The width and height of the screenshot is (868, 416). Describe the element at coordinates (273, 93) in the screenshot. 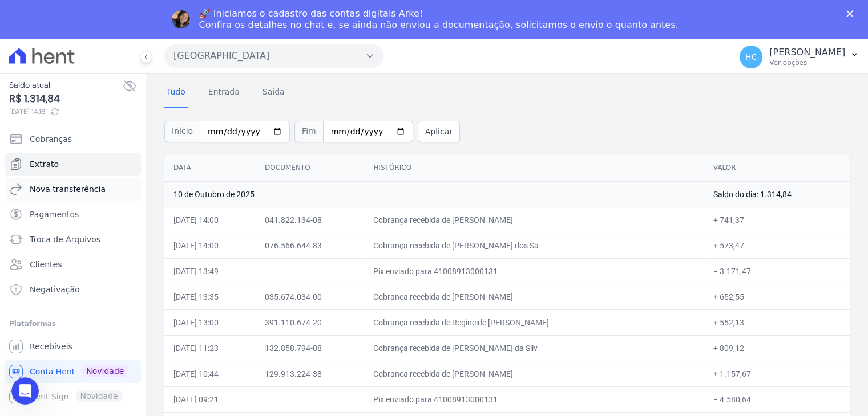

I see `a: Saída` at that location.